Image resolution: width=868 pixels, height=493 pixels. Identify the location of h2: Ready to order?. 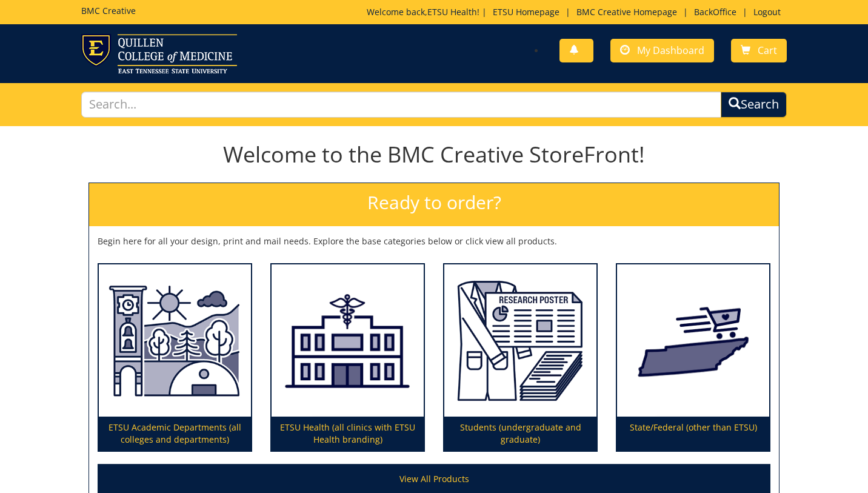
(434, 204).